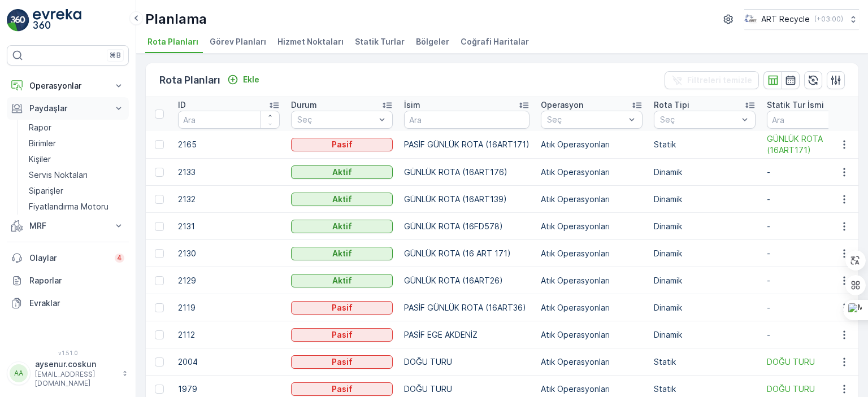 The width and height of the screenshot is (868, 397). I want to click on p: 2119, so click(229, 308).